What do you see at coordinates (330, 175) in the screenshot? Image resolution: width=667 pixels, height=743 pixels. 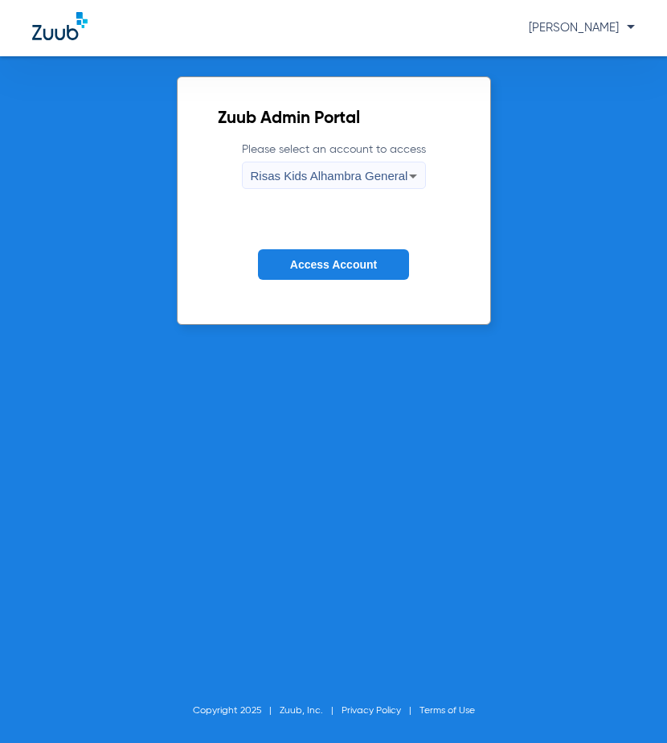 I see `span: Risas Kids Alhambra General` at bounding box center [330, 175].